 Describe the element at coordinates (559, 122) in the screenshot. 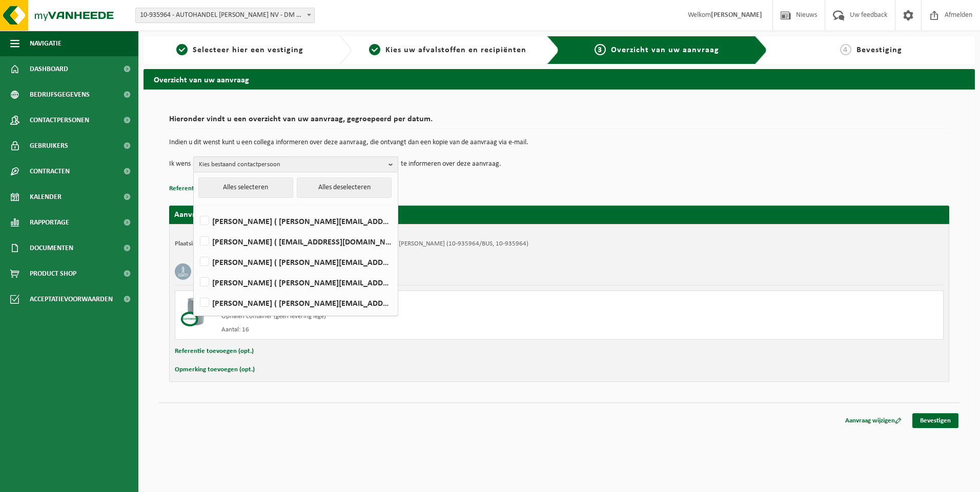

I see `h2: Hieronder vindt u een overzicht van uw aanvraag, gegroepeerd per datum.` at that location.